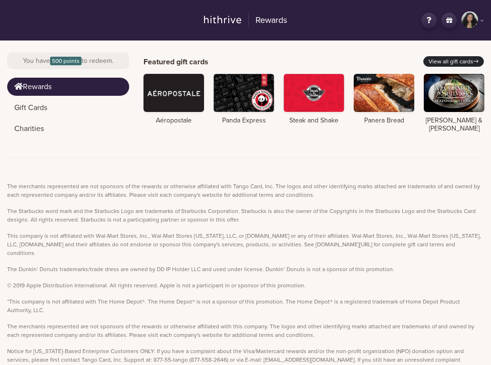 The image size is (491, 365). I want to click on a: View all gift cards, so click(454, 62).